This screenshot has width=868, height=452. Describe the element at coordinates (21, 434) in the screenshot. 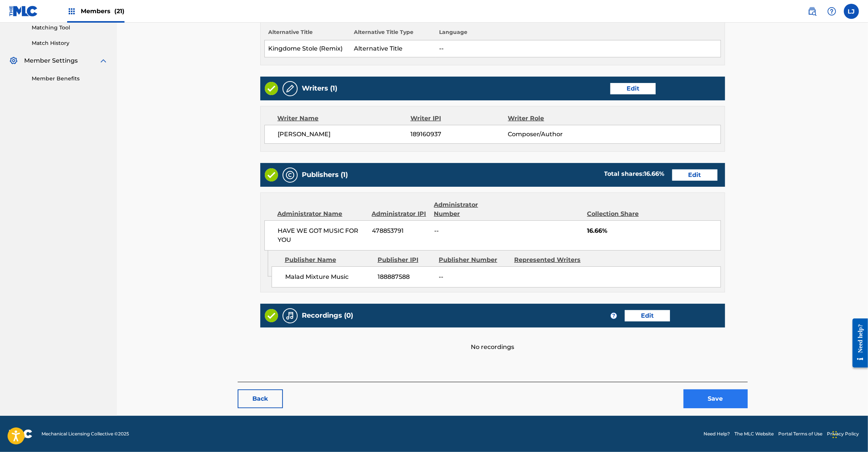

I see `img: logo` at that location.